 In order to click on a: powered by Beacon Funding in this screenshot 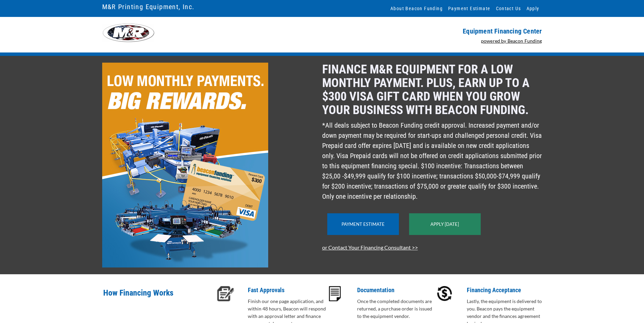, I will do `click(512, 41)`.